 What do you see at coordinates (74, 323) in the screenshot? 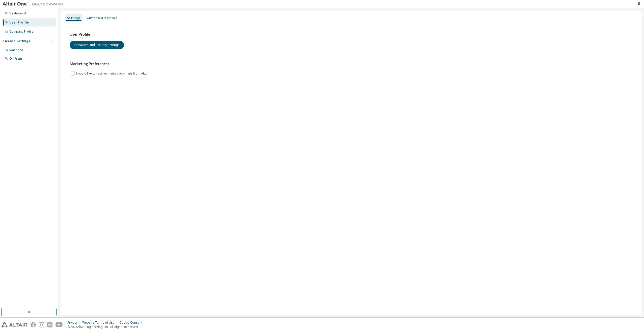
I see `div: Privacy` at bounding box center [74, 323].